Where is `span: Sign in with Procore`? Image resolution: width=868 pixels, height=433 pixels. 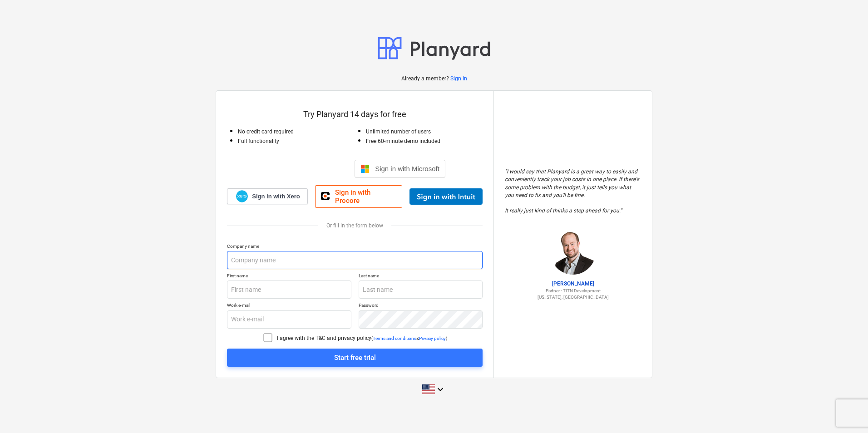
span: Sign in with Procore is located at coordinates (366, 197).